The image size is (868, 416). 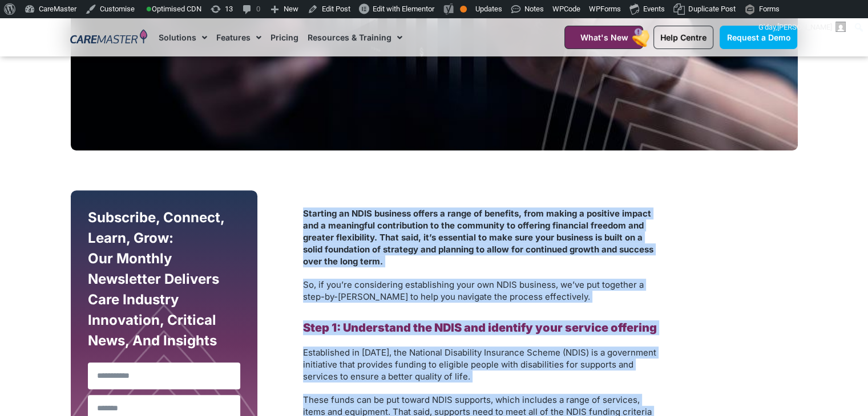 I want to click on a: Request a Demo, so click(x=759, y=37).